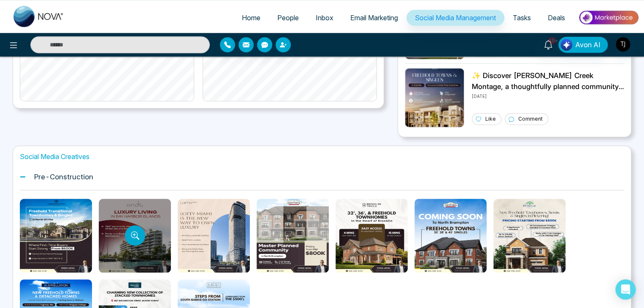  What do you see at coordinates (135, 235) in the screenshot?
I see `button: Preview template` at bounding box center [135, 235].